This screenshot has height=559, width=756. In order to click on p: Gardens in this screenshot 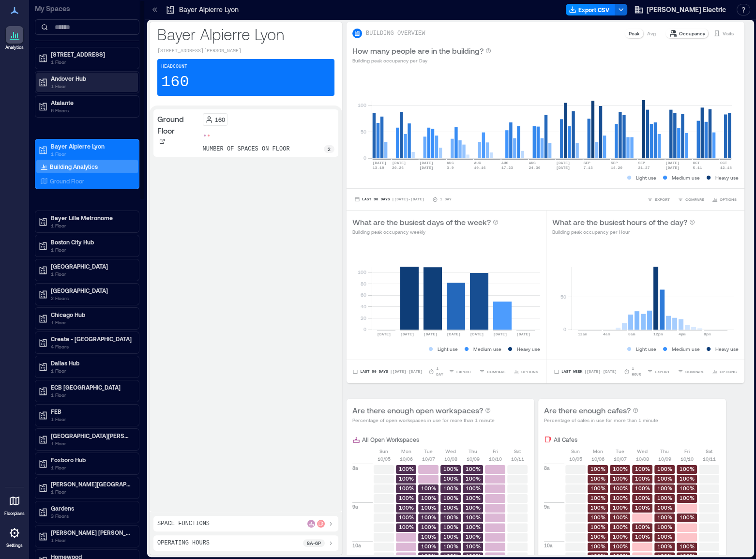, I will do `click(92, 508)`.